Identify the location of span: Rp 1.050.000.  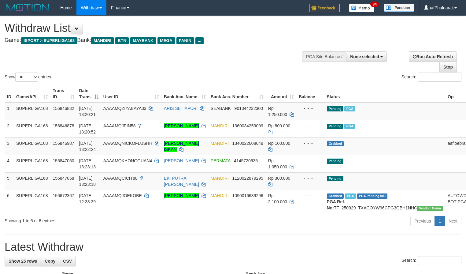
(278, 164).